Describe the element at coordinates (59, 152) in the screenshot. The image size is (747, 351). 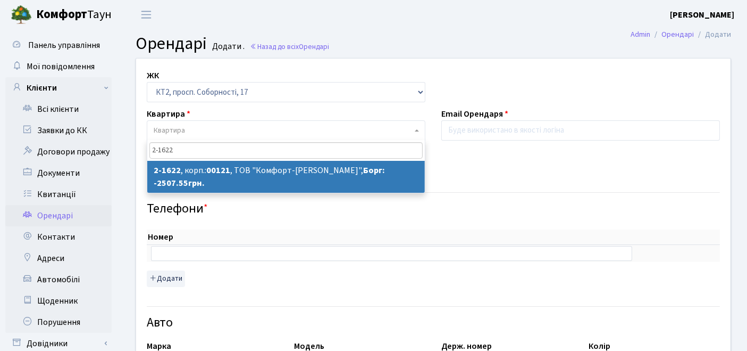
I see `a: Договори продажу` at that location.